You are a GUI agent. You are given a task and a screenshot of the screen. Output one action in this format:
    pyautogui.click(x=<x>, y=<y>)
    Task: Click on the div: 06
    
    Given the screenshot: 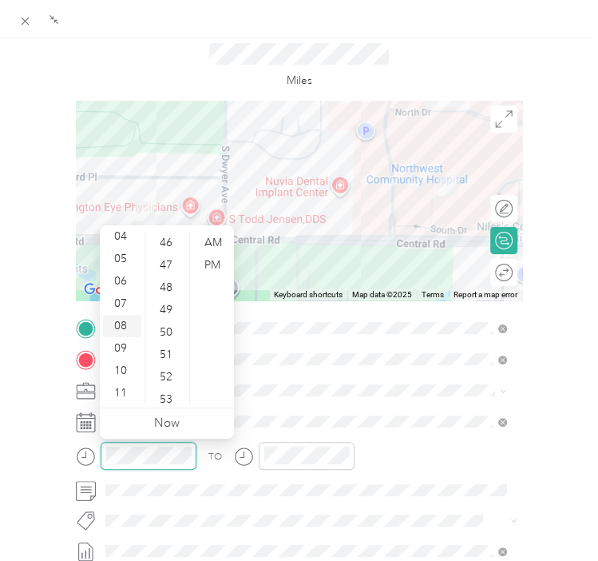 What is the action you would take?
    pyautogui.click(x=122, y=281)
    